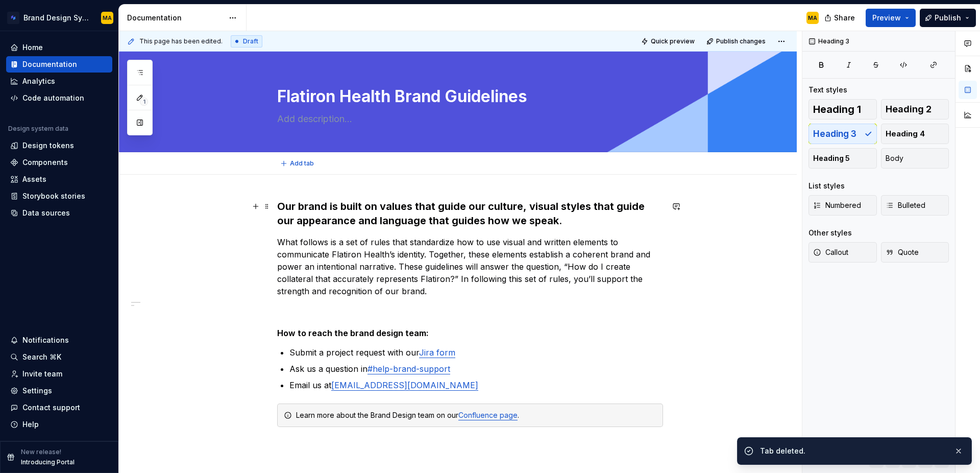 This screenshot has width=980, height=473. Describe the element at coordinates (59, 145) in the screenshot. I see `a: Design tokens` at that location.